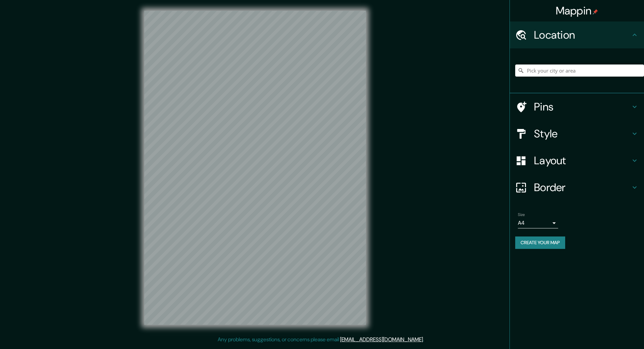 This screenshot has width=644, height=349. I want to click on div: Layout, so click(577, 160).